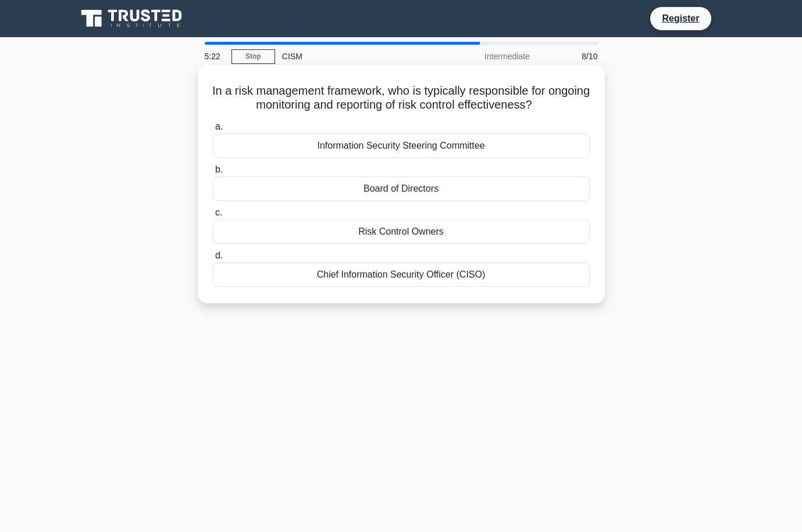 This screenshot has width=802, height=532. Describe the element at coordinates (401, 232) in the screenshot. I see `div: Risk Control Owners` at that location.